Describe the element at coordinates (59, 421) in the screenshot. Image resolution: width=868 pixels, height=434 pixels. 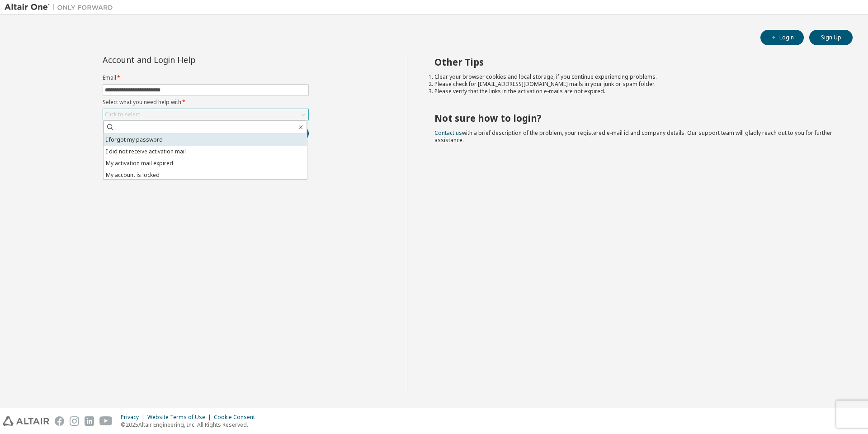
I see `img: facebook.svg` at that location.